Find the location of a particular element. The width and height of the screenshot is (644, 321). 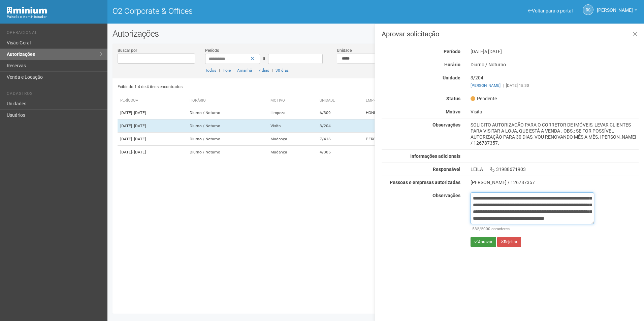

td: 7/416 is located at coordinates (340, 139).